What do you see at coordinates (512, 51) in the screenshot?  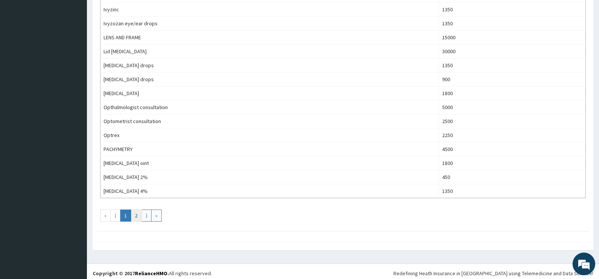 I see `td: 30000` at bounding box center [512, 51].